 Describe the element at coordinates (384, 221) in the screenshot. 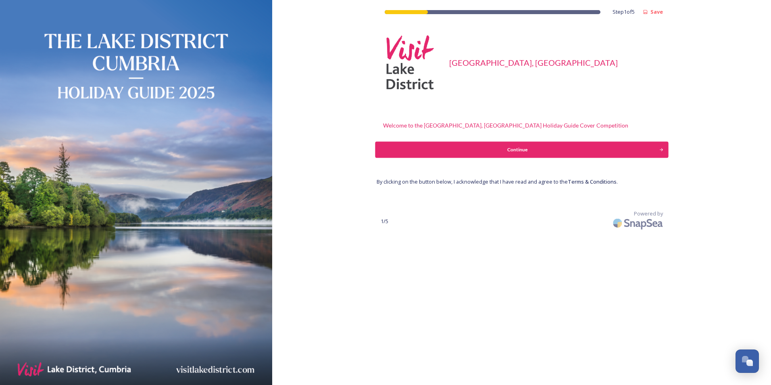

I see `span: 1 / 5` at that location.